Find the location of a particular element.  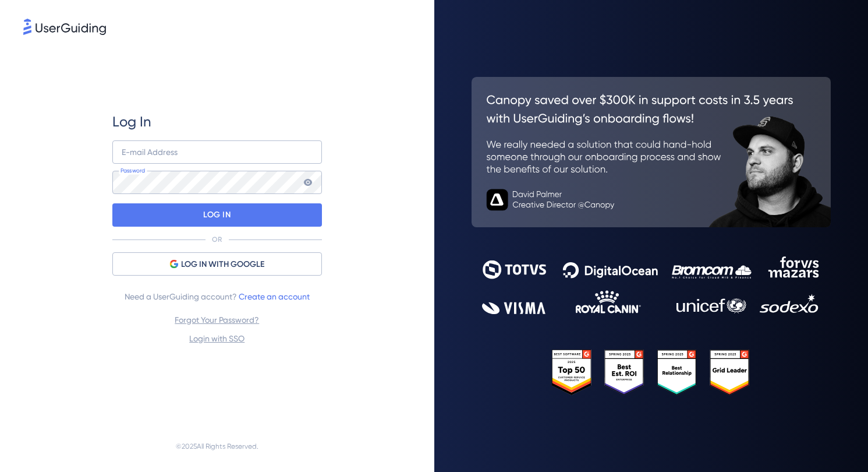

p: LOG IN is located at coordinates (217, 215).